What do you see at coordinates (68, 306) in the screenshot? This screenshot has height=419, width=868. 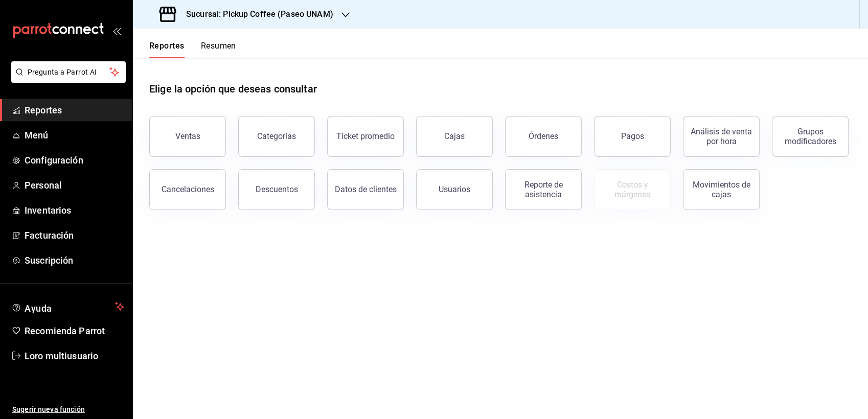 I see `span: Ayuda` at bounding box center [68, 306].